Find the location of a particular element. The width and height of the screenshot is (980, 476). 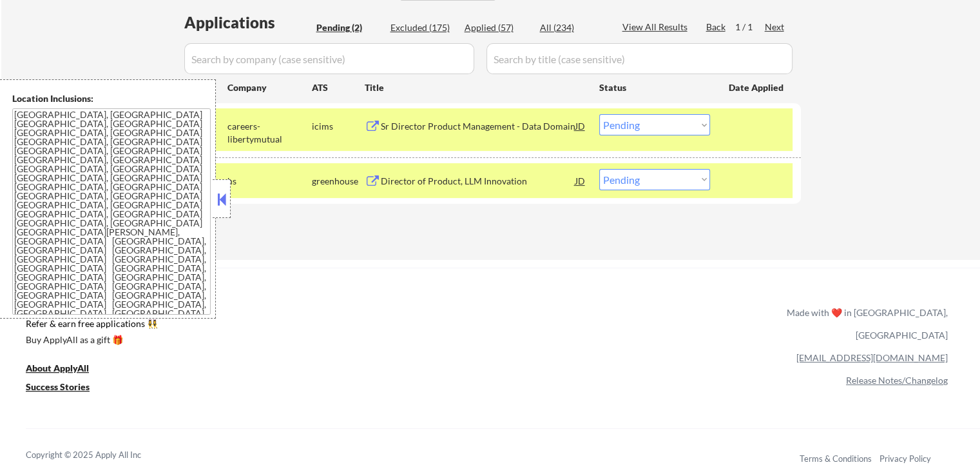

div: Applied (57) is located at coordinates (497, 28).